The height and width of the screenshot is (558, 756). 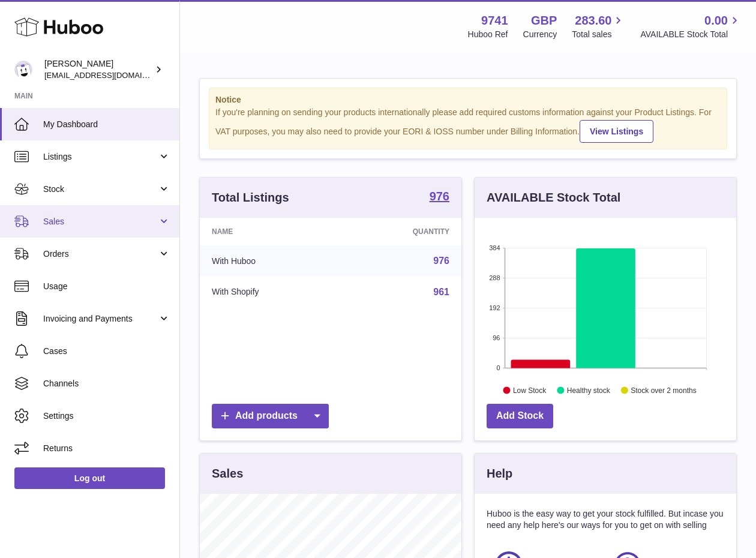 I want to click on div: Currency, so click(x=541, y=34).